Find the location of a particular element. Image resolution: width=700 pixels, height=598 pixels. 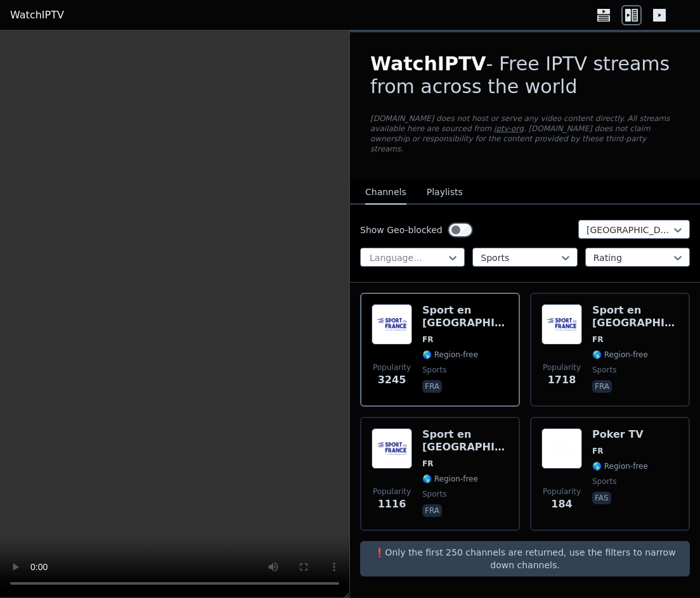

span: 184 is located at coordinates (562, 505).